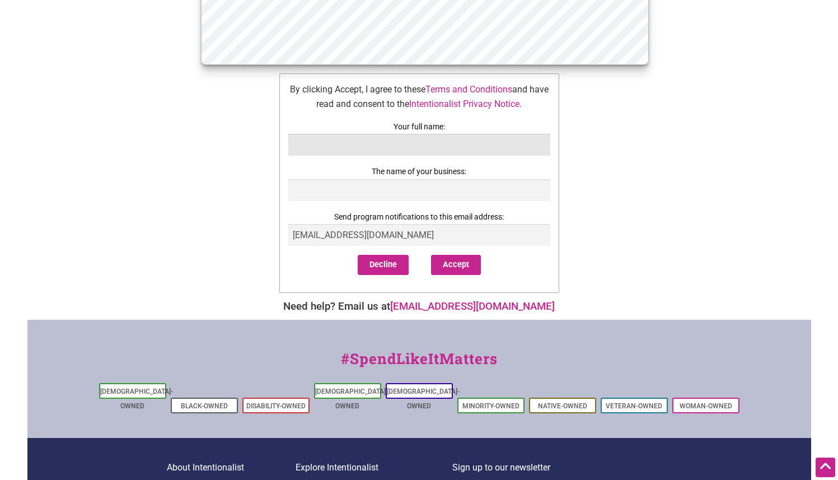 The width and height of the screenshot is (838, 480). What do you see at coordinates (419, 171) in the screenshot?
I see `label: The name of your business:` at bounding box center [419, 171].